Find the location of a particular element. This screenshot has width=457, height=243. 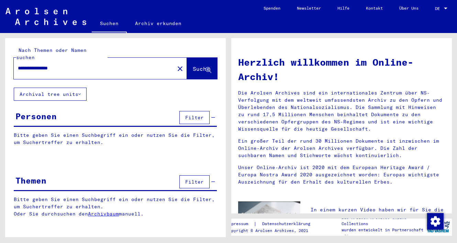

p: Die Arolsen Archives sind ein internationales Zentrum über NS-Verfolgung mit dem weltweit umfasse... is located at coordinates (342, 111).